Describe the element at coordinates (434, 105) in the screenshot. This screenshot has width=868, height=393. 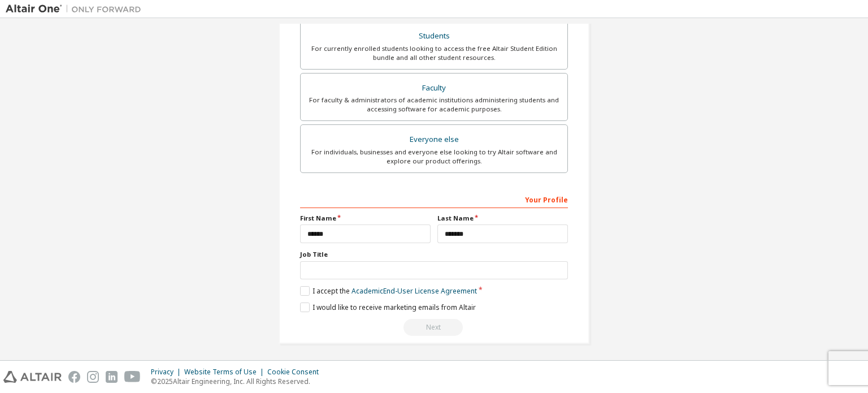
I see `div: For faculty & administrators of academic institutions administering students and accessing softwa...` at that location.